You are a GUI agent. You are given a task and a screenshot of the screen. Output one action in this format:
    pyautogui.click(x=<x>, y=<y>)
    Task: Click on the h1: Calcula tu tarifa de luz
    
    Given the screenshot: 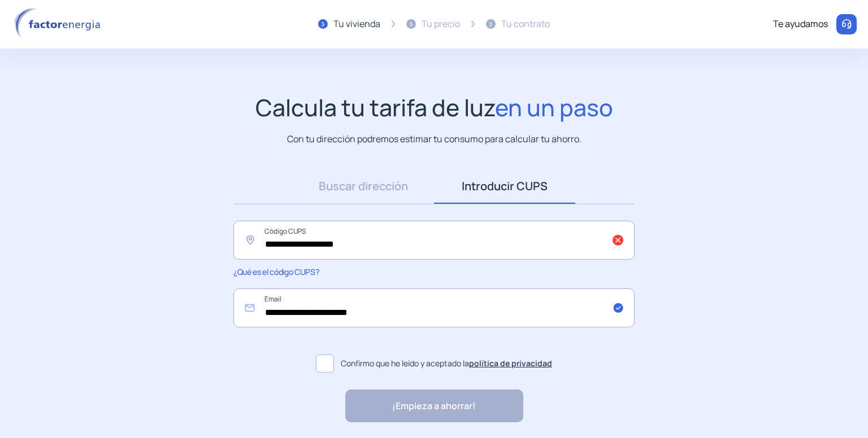 What is the action you would take?
    pyautogui.click(x=434, y=107)
    